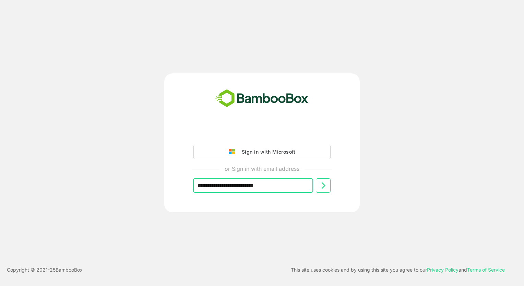 The height and width of the screenshot is (286, 524). Describe the element at coordinates (267, 152) in the screenshot. I see `div: Sign in with Microsoft` at that location.